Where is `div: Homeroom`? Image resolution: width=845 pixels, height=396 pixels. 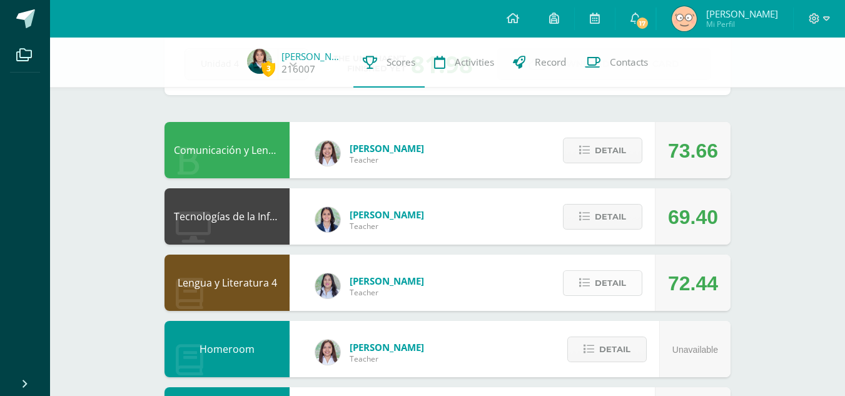 div: Homeroom is located at coordinates (227, 349).